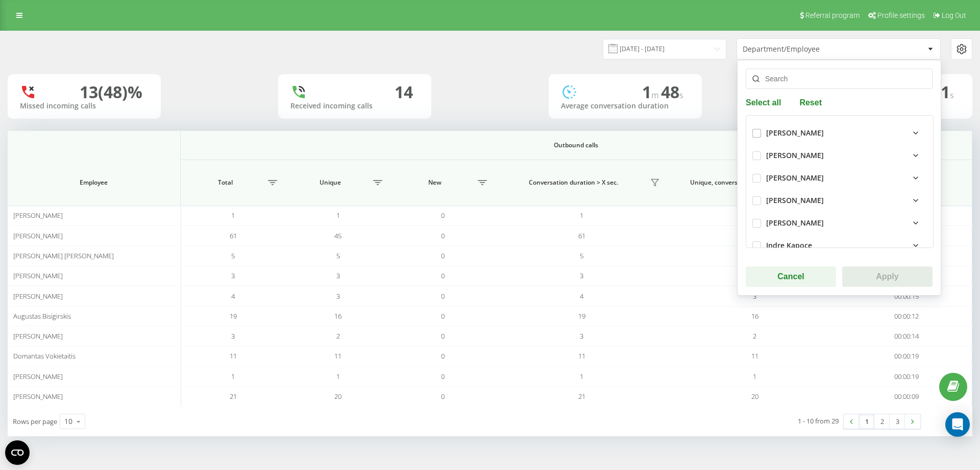  What do you see at coordinates (867, 421) in the screenshot?
I see `a: 1` at bounding box center [867, 421].